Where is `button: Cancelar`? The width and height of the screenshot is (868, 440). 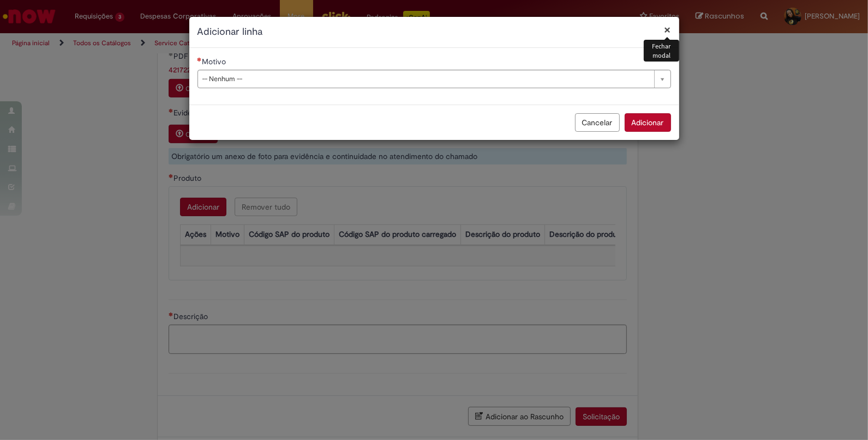 button: Cancelar is located at coordinates (597, 123).